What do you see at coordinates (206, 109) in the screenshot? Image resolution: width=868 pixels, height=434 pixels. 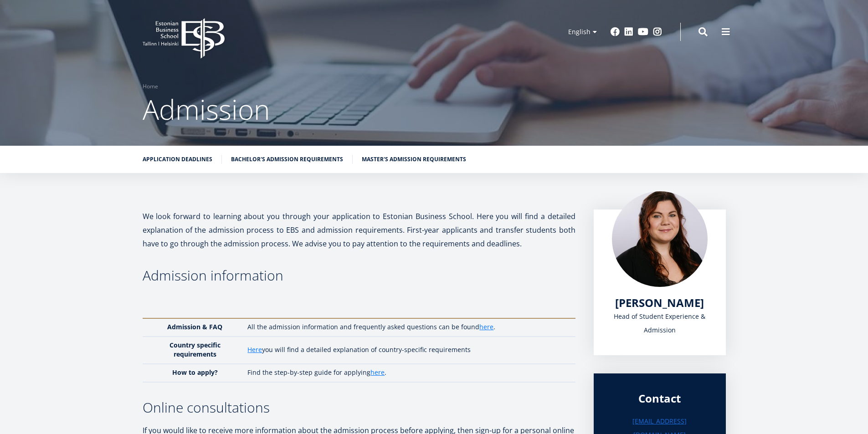 I see `span: Admission` at bounding box center [206, 109].